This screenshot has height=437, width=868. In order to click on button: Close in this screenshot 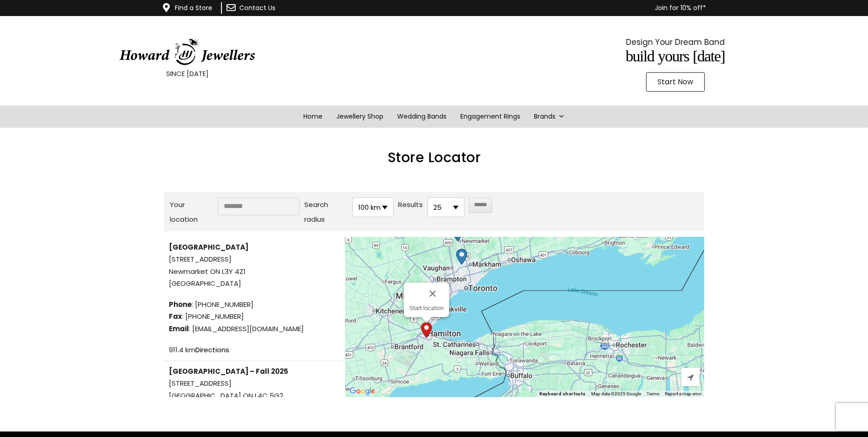, I will do `click(433, 293)`.